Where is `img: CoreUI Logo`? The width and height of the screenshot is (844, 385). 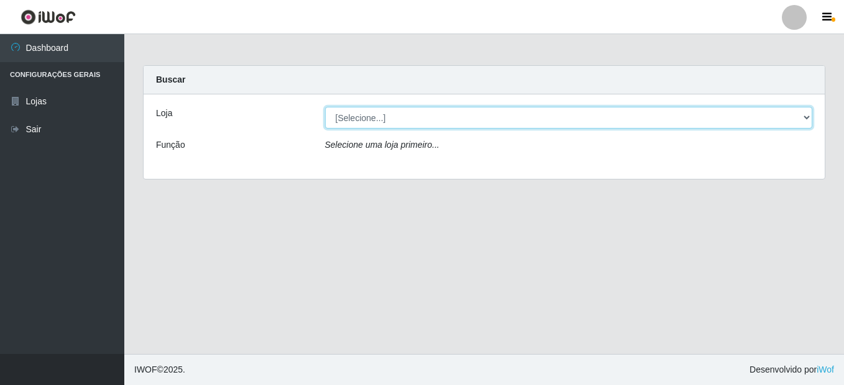
img: CoreUI Logo is located at coordinates (48, 17).